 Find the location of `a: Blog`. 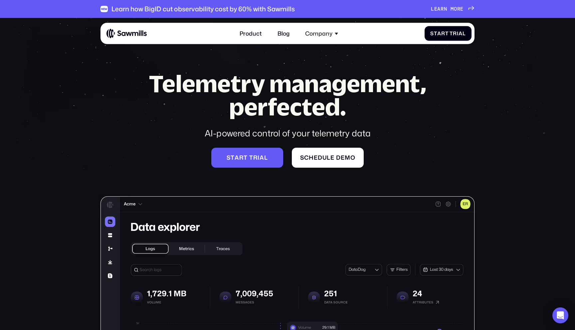

a: Blog is located at coordinates (284, 33).